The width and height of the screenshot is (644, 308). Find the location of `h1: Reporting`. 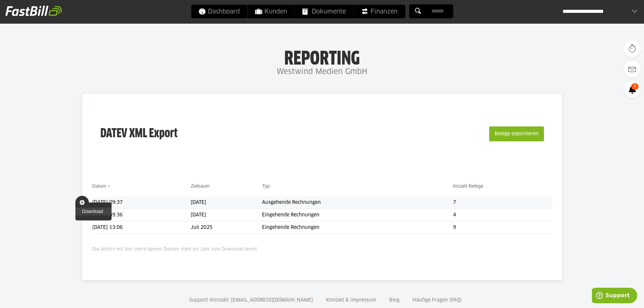

h1: Reporting is located at coordinates (322, 56).